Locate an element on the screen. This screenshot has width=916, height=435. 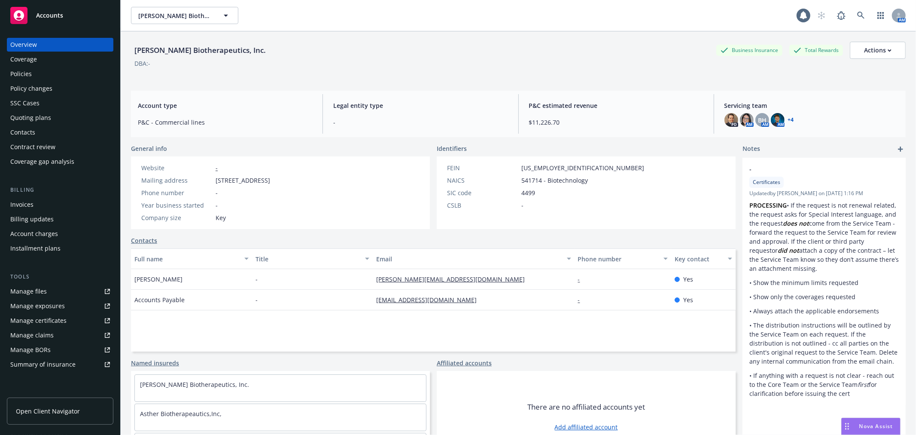
div: Actions is located at coordinates (878, 50).